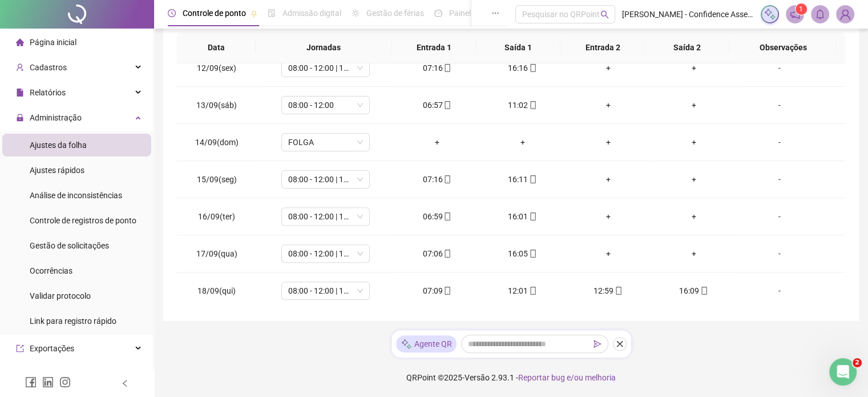 This screenshot has width=868, height=397. I want to click on span: close, so click(620, 344).